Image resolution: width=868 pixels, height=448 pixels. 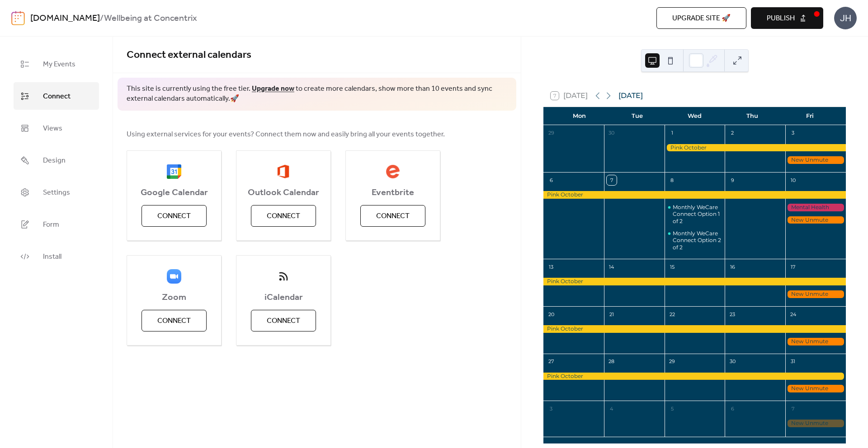 I want to click on a: Connect, so click(x=56, y=96).